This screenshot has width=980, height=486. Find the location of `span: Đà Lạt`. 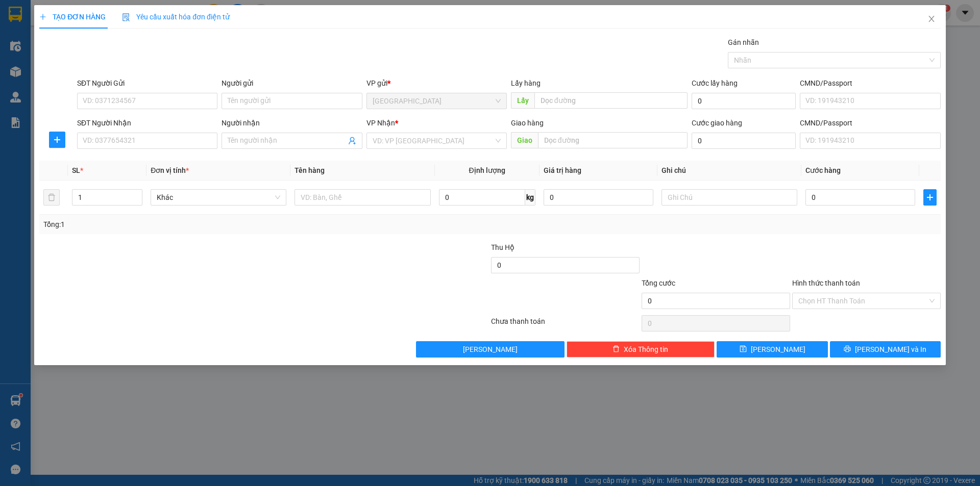

span: Đà Lạt is located at coordinates (436, 101).